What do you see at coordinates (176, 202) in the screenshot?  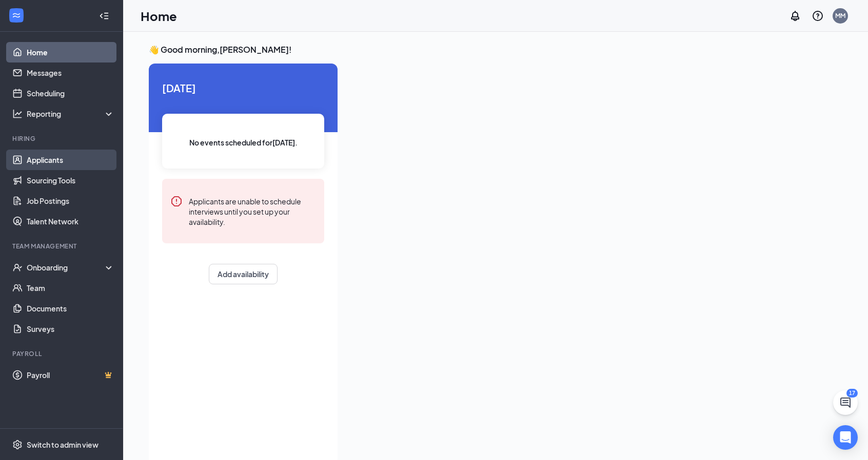 I see `svg: Error` at bounding box center [176, 202].